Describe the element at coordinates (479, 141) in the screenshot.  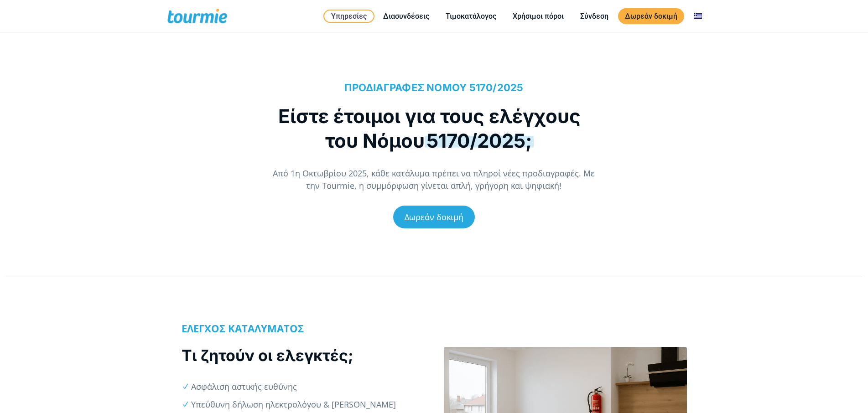
I see `span: 5170/2025;` at that location.